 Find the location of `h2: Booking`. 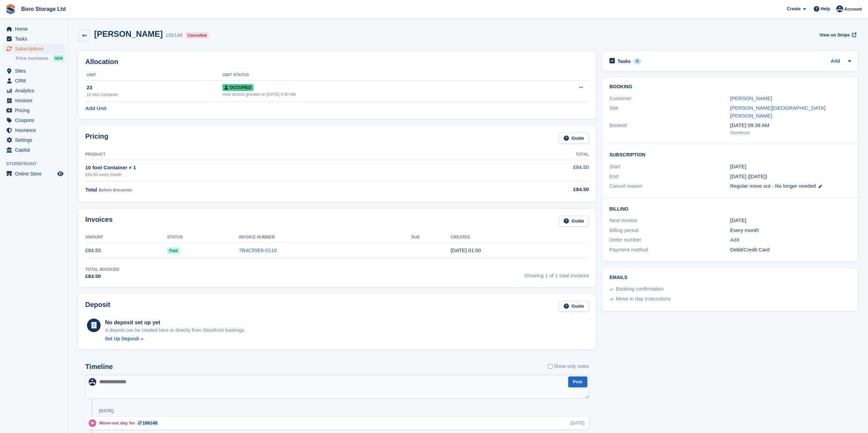

h2: Booking is located at coordinates (730, 87).